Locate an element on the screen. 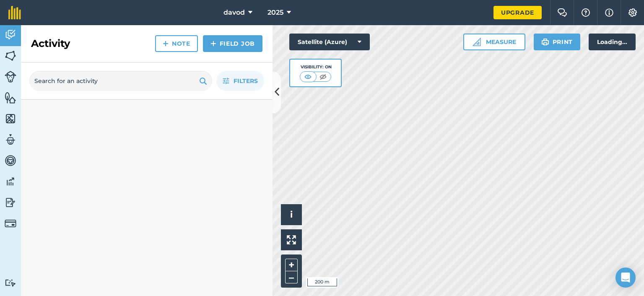 This screenshot has width=644, height=296. span: Filters is located at coordinates (246, 81).